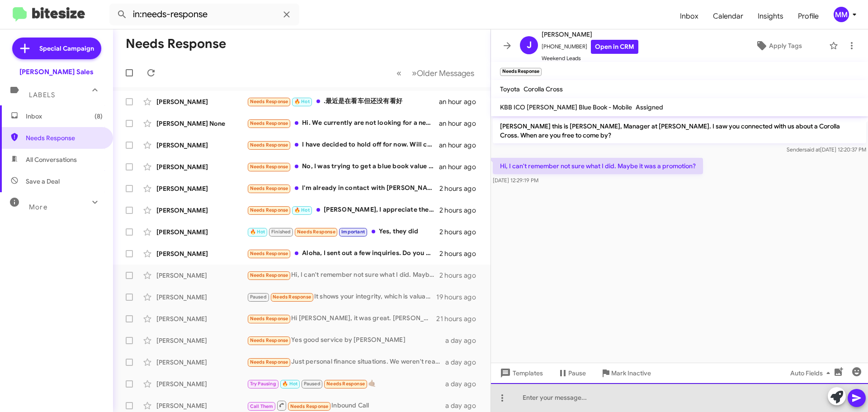  What do you see at coordinates (176, 44) in the screenshot?
I see `h1: Needs Response` at bounding box center [176, 44].